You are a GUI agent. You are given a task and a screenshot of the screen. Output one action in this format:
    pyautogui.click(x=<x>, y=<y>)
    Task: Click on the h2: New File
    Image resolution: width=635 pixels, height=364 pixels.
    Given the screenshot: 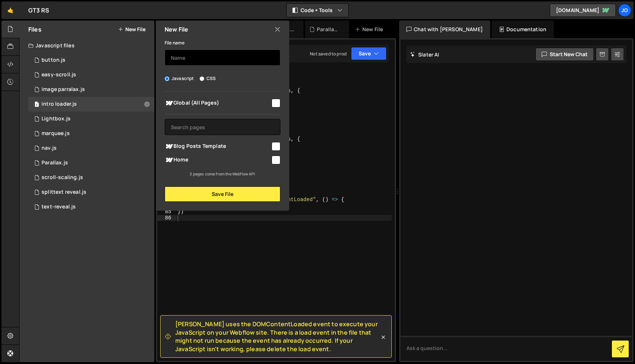 What is the action you would take?
    pyautogui.click(x=176, y=30)
    